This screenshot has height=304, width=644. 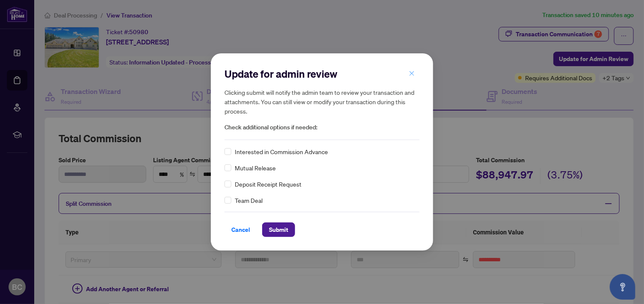 I want to click on span: Check additional options if needed:, so click(x=322, y=127).